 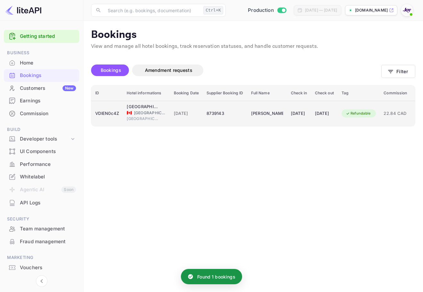 I want to click on p: Found 1 bookings, so click(x=216, y=276).